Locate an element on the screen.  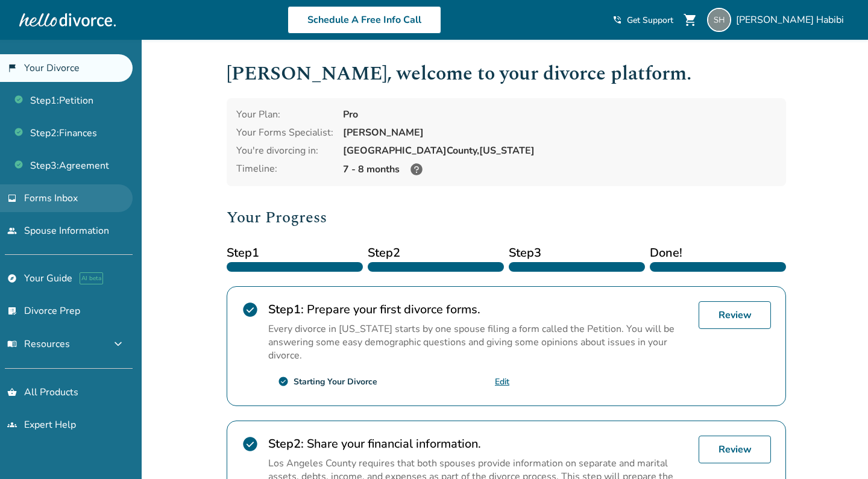
div: Pro is located at coordinates (560, 115).